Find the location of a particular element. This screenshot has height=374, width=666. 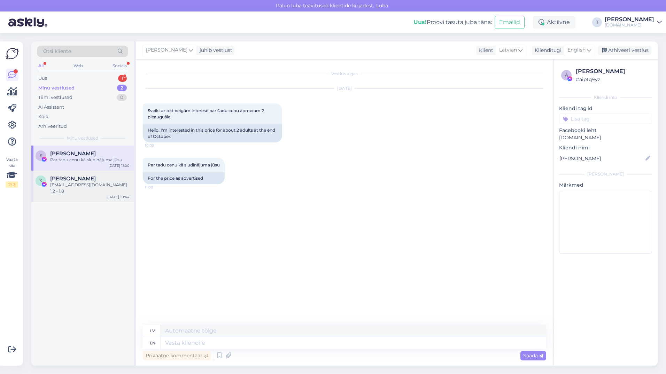

span: Latvian is located at coordinates (508, 50).